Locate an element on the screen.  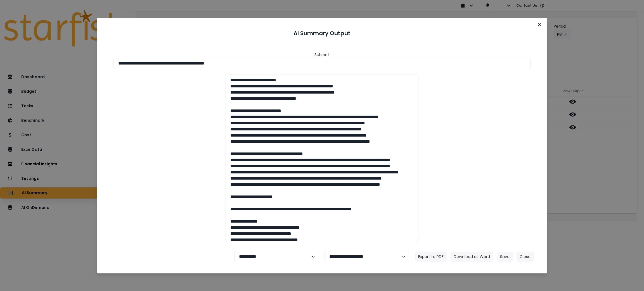
button: Save is located at coordinates (505, 256).